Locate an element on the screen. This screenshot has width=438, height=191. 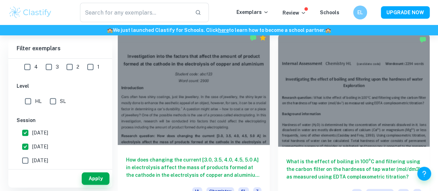
span: 1 is located at coordinates (98, 67).